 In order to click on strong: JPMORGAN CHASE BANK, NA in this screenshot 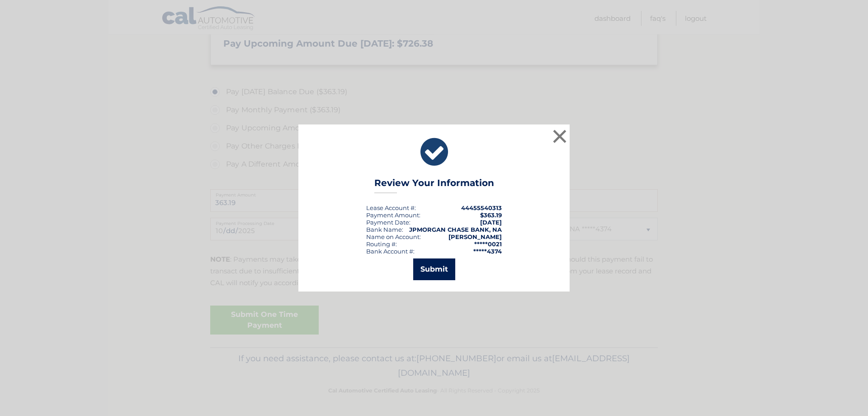, I will do `click(455, 229)`.